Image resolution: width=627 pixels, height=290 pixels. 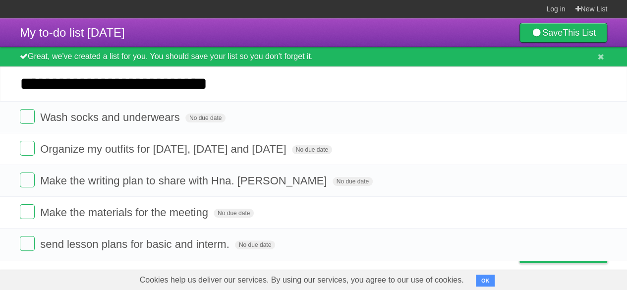 What do you see at coordinates (302, 280) in the screenshot?
I see `span: Cookies help us deliver our services. By using our services, you agree to our use of cookies.` at bounding box center [302, 280].